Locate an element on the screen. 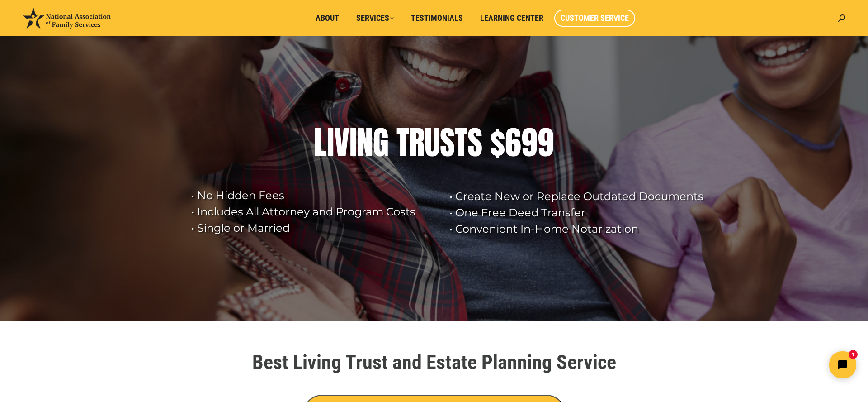 The height and width of the screenshot is (402, 868). button: Open chat widget is located at coordinates (134, 21).